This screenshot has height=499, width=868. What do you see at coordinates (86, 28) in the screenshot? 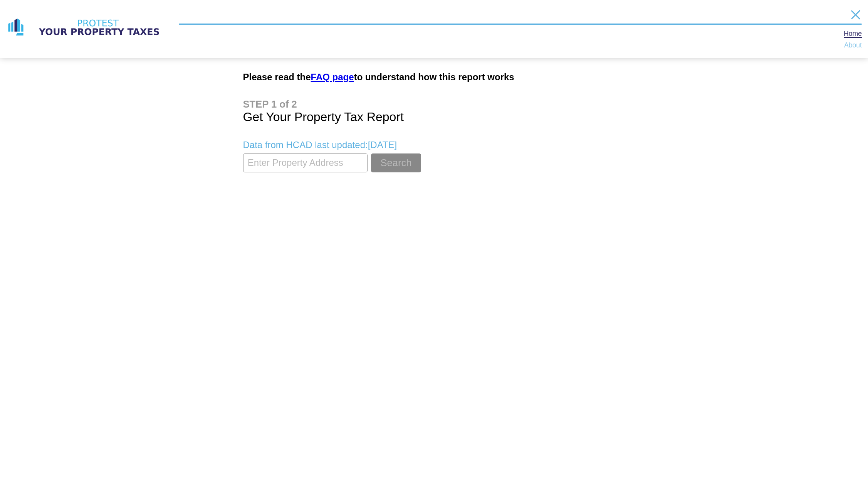
I see `a: logo logo text` at bounding box center [86, 28].